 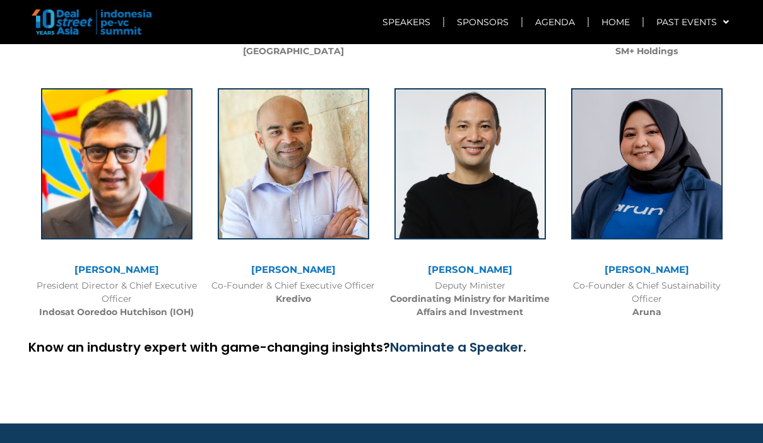 I want to click on b: Aruna, so click(x=646, y=312).